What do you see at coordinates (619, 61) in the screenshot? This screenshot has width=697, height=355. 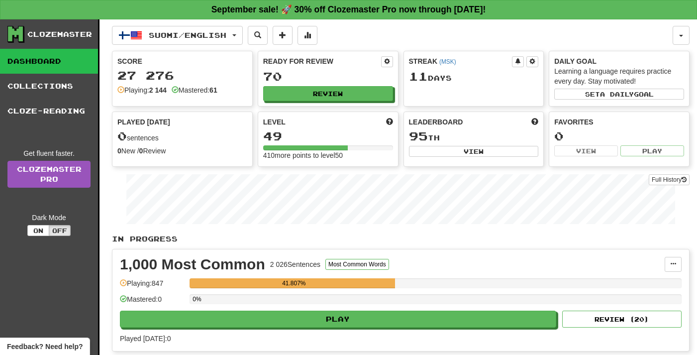 I see `div: Daily Goal` at bounding box center [619, 61].